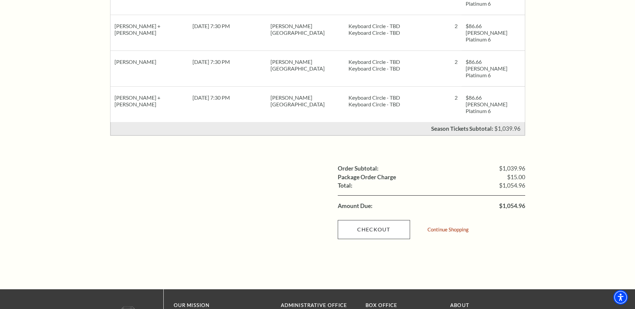 The width and height of the screenshot is (635, 309). Describe the element at coordinates (355, 206) in the screenshot. I see `label: Amount Due:` at that location.